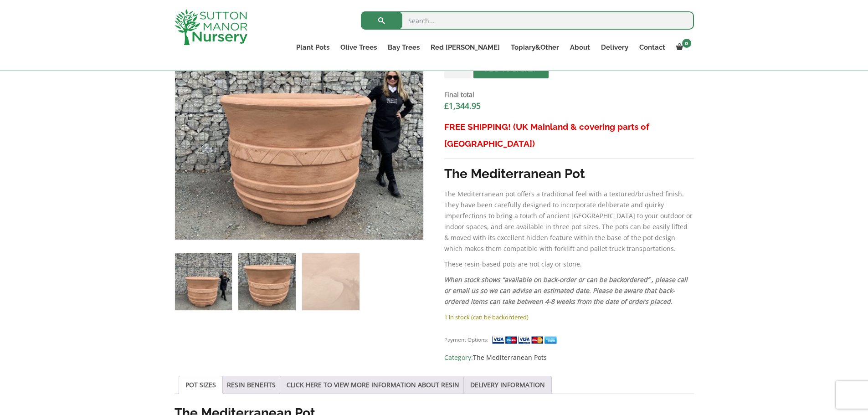 The width and height of the screenshot is (868, 415). I want to click on img: The Mediterranean Pot 173 Colour Terracotta - Image 3, so click(331, 281).